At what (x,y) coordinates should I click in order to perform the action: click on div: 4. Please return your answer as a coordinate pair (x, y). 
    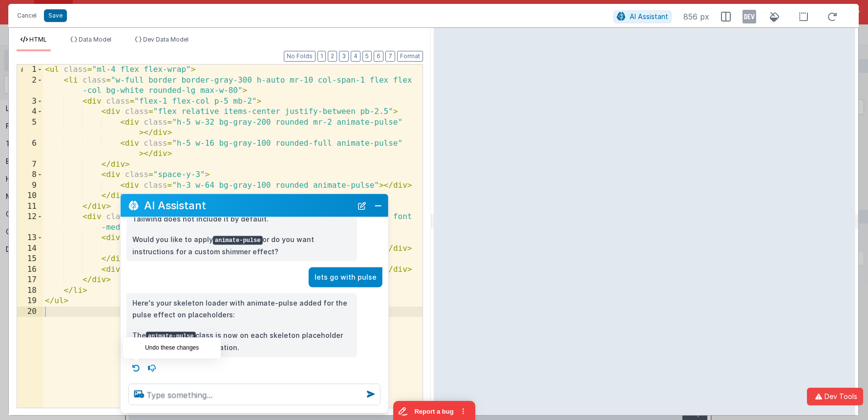
    Looking at the image, I should click on (30, 112).